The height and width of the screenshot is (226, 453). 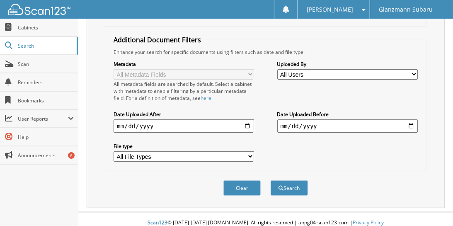 What do you see at coordinates (71, 156) in the screenshot?
I see `div: 6` at bounding box center [71, 156].